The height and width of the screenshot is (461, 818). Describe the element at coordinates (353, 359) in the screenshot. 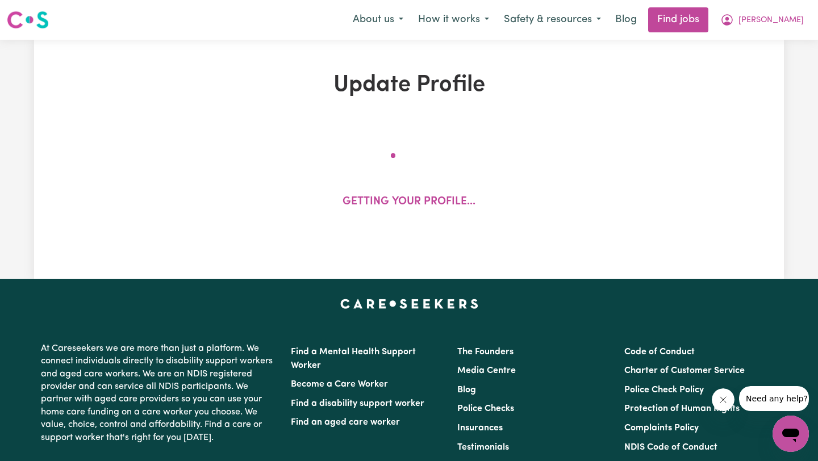

I see `a: Find a Mental Health Support Worker` at that location.